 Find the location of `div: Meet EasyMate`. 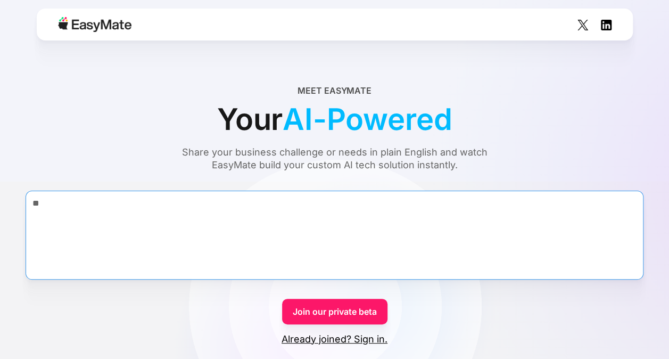

div: Meet EasyMate is located at coordinates (334, 91).